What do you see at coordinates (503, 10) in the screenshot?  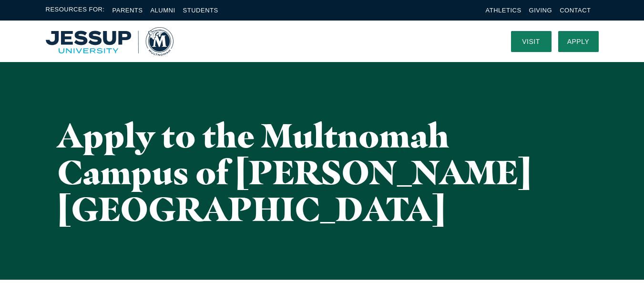 I see `a: Athletics` at bounding box center [503, 10].